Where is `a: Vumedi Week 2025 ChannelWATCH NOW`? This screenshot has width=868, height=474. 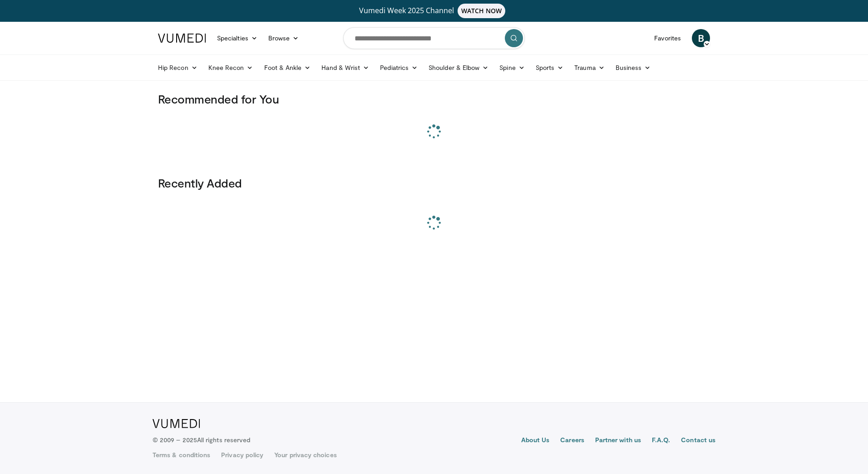 a: Vumedi Week 2025 ChannelWATCH NOW is located at coordinates (434, 11).